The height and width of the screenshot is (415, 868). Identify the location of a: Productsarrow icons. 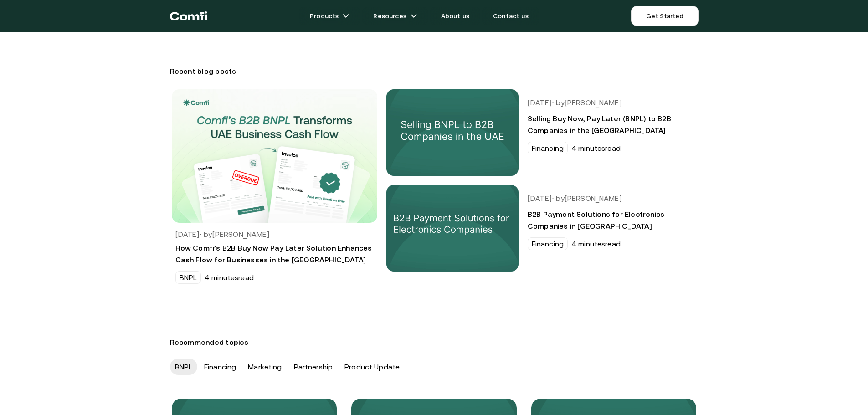
(329, 16).